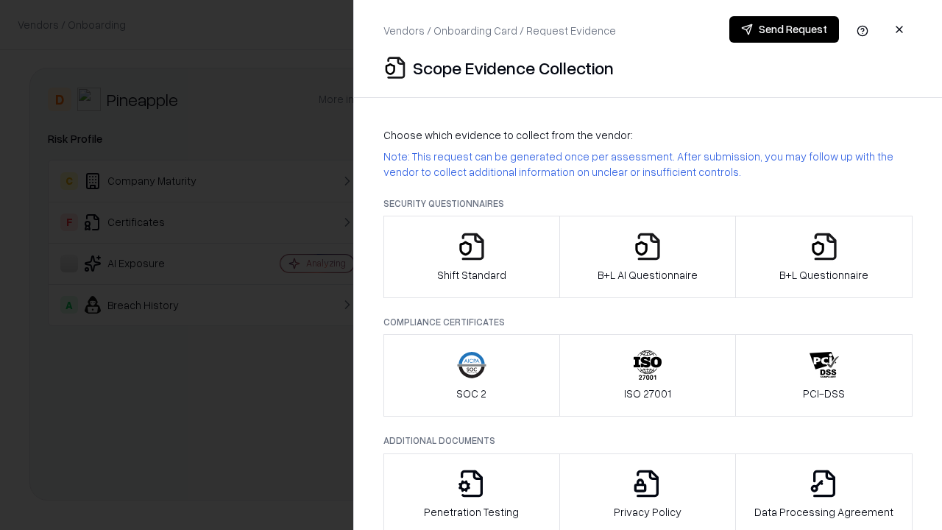  I want to click on p: Note: This request can be generated once per assessment. After submission, you may follow up with..., so click(648, 164).